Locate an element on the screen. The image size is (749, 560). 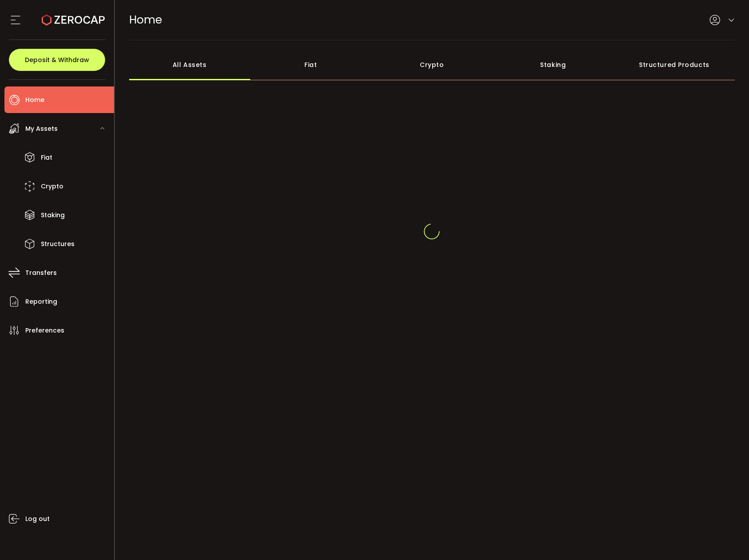
span: Crypto is located at coordinates (52, 186).